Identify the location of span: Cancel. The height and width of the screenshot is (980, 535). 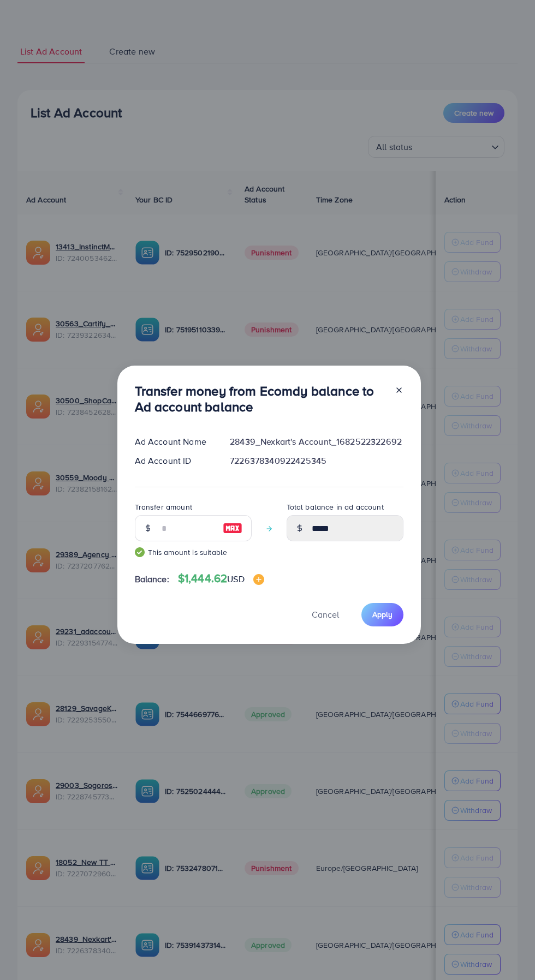
(325, 615).